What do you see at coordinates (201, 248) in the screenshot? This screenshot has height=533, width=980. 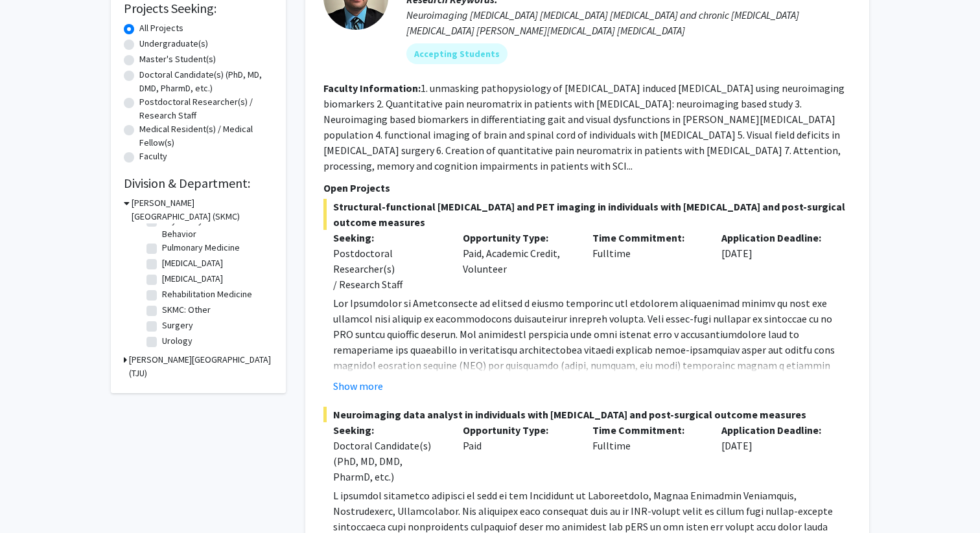 I see `label: Pulmonary Medicine` at bounding box center [201, 248].